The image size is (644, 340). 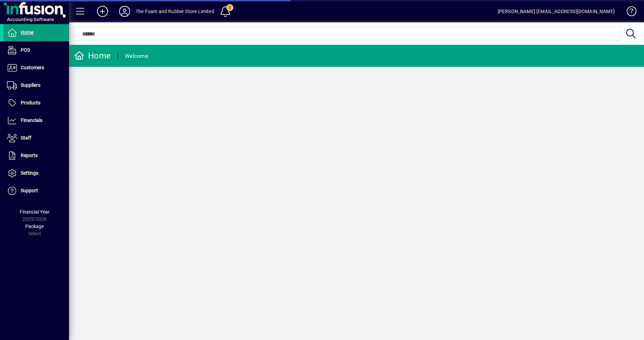 What do you see at coordinates (136, 56) in the screenshot?
I see `div: Welcome` at bounding box center [136, 56].